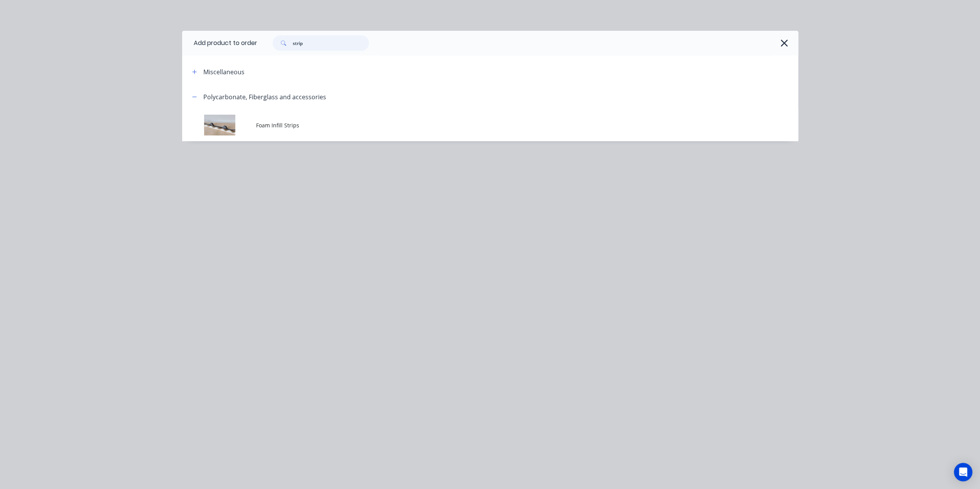 This screenshot has height=489, width=980. I want to click on div: Polycarbonate, Fiberglass and accessories, so click(265, 97).